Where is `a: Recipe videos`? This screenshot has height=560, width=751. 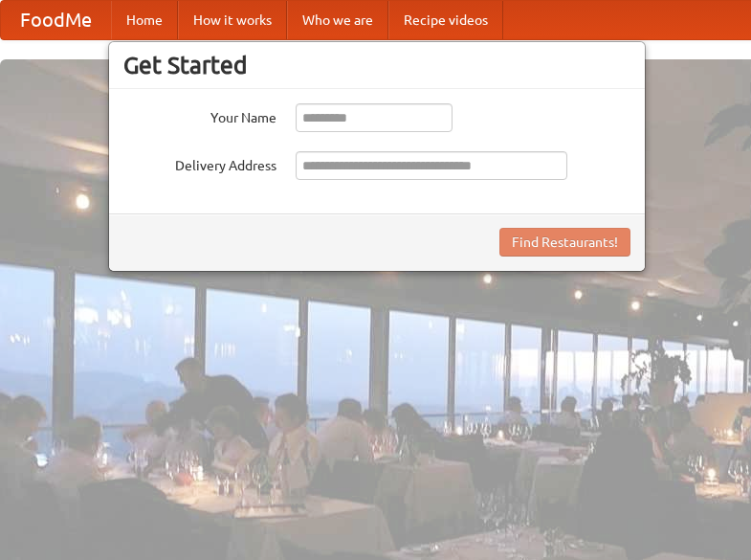
a: Recipe videos is located at coordinates (446, 20).